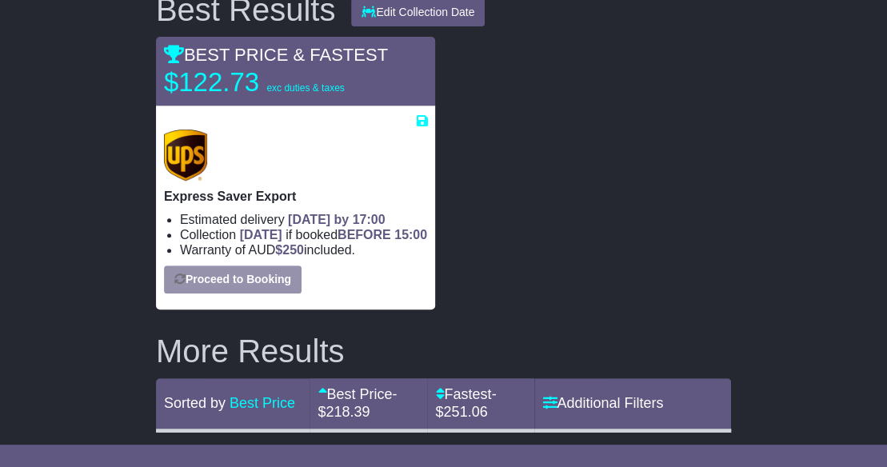 The width and height of the screenshot is (887, 467). Describe the element at coordinates (186, 155) in the screenshot. I see `img: UPS (new): Express Saver Export` at that location.